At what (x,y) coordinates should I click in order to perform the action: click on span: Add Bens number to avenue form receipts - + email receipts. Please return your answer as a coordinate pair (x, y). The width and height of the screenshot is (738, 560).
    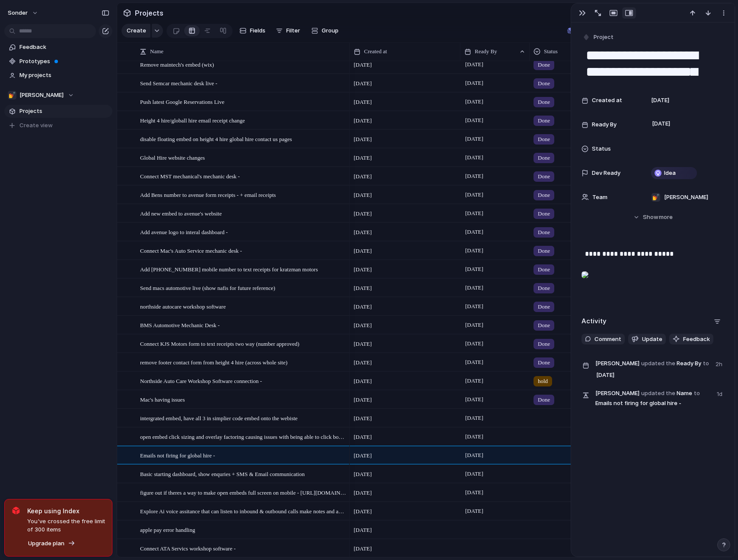
    Looking at the image, I should click on (208, 194).